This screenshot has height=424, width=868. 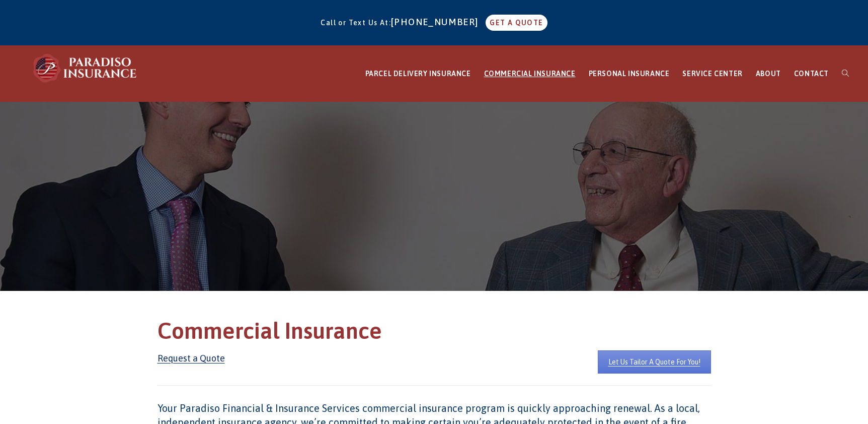 What do you see at coordinates (629, 74) in the screenshot?
I see `a: PERSONAL INSURANCE` at bounding box center [629, 74].